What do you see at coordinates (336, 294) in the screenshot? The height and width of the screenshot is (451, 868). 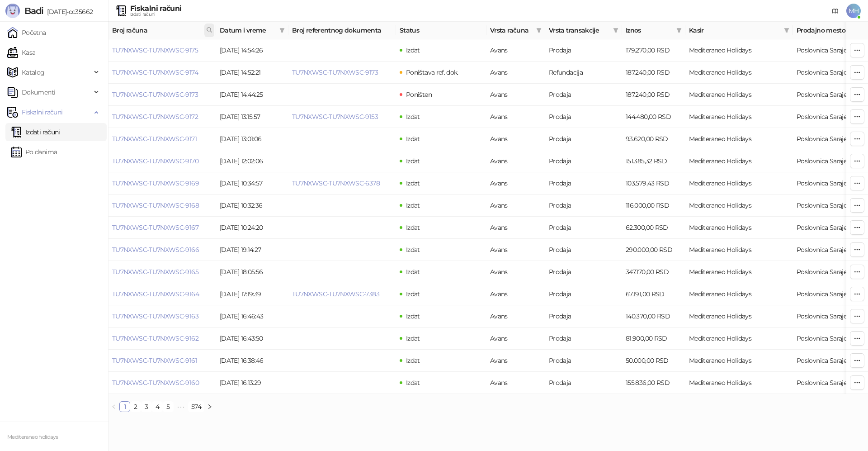 I see `a: TU7NXWSC-TU7NXWSC-7383` at bounding box center [336, 294].